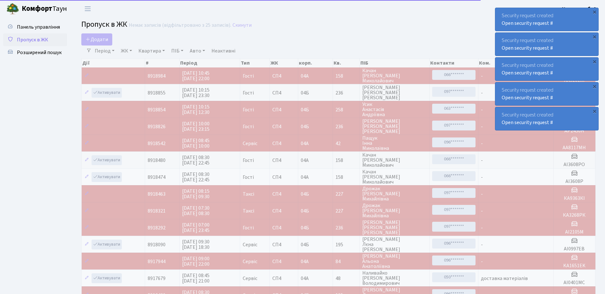  I want to click on th: Кв., so click(346, 63).